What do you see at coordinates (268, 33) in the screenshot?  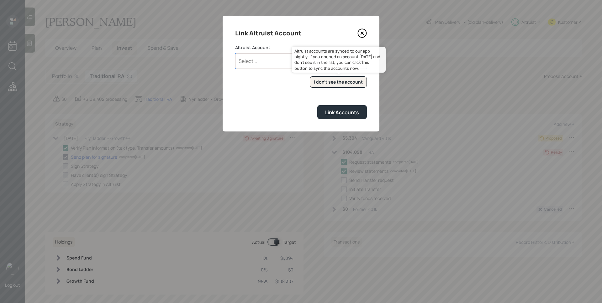 I see `h4: Link Altruist Account` at bounding box center [268, 33].